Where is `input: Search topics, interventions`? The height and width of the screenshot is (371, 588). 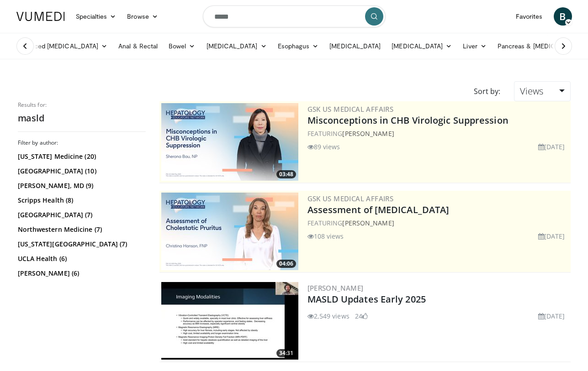
input: Search topics, interventions is located at coordinates (294, 17).